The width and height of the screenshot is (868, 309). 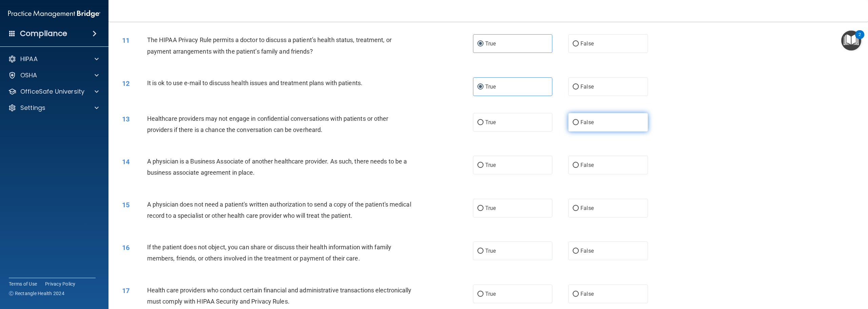 What do you see at coordinates (28, 59) in the screenshot?
I see `p: HIPAA` at bounding box center [28, 59].